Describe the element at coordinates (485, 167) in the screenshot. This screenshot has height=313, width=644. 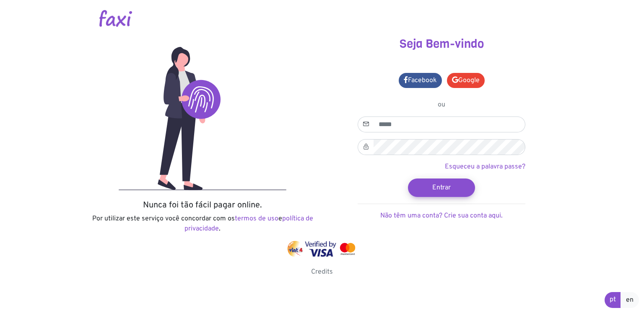
I see `a: Esqueceu a palavra passe?` at that location.